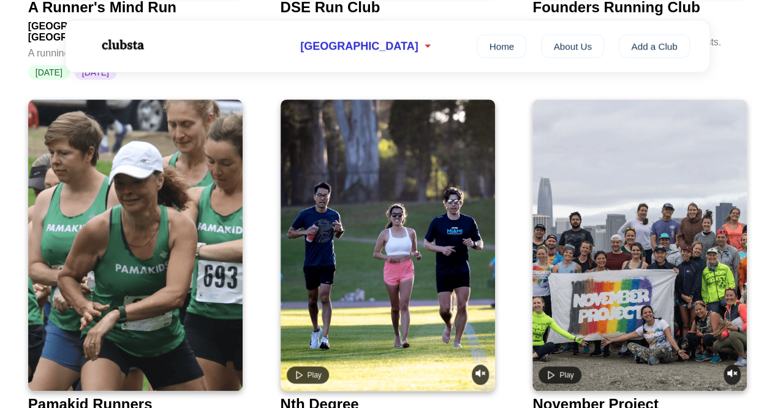 Image resolution: width=775 pixels, height=408 pixels. I want to click on a: About Us, so click(573, 46).